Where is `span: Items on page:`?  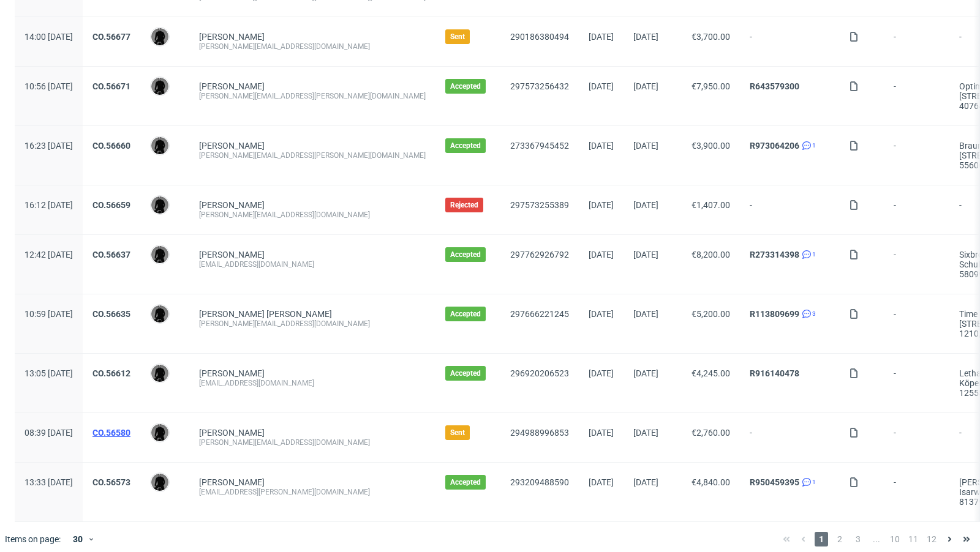 span: Items on page: is located at coordinates (33, 539).